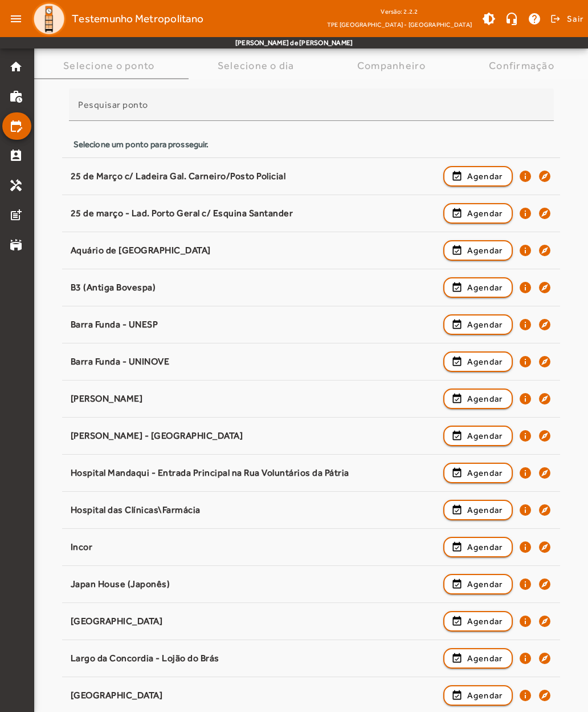 The width and height of the screenshot is (588, 712). What do you see at coordinates (254, 584) in the screenshot?
I see `div: Japan House (Japonês)` at bounding box center [254, 584].